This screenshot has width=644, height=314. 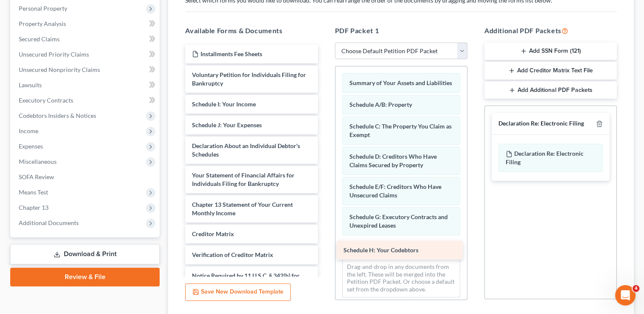 I want to click on button: Add Creditor Matrix Text File, so click(x=550, y=70).